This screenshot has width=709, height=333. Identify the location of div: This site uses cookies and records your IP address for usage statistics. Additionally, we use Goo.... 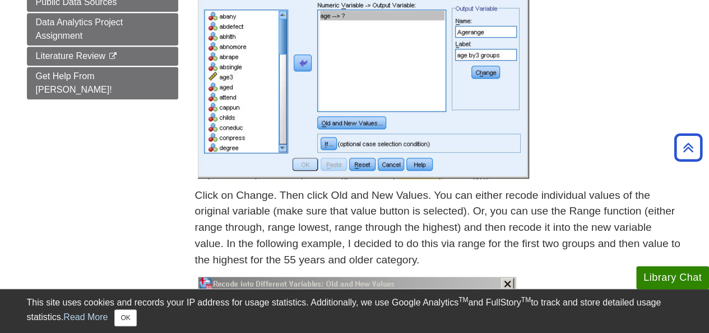
(355, 311).